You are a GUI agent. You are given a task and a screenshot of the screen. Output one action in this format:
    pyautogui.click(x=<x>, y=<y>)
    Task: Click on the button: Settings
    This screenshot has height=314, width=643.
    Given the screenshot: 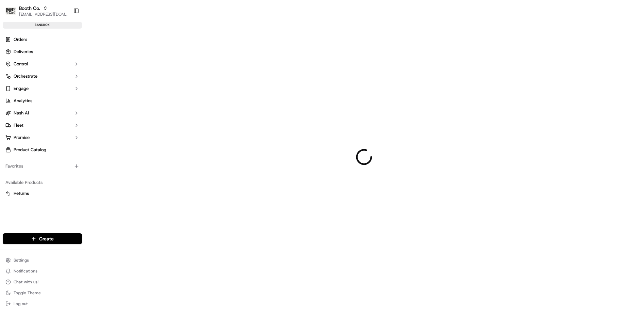 What is the action you would take?
    pyautogui.click(x=42, y=260)
    